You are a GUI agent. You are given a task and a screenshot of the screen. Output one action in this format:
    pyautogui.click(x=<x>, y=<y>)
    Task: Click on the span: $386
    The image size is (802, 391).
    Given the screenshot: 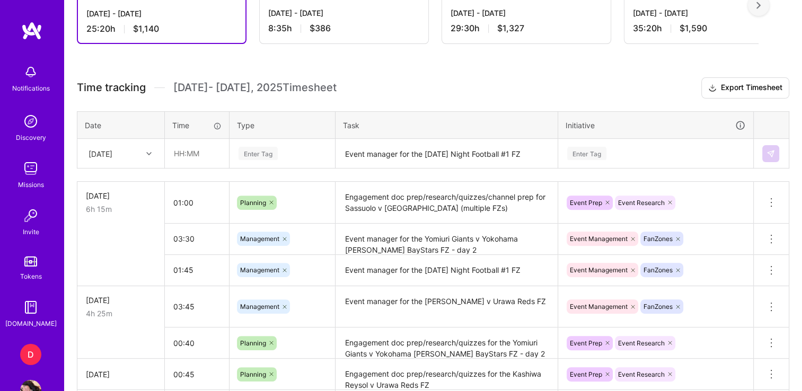 What is the action you would take?
    pyautogui.click(x=320, y=28)
    